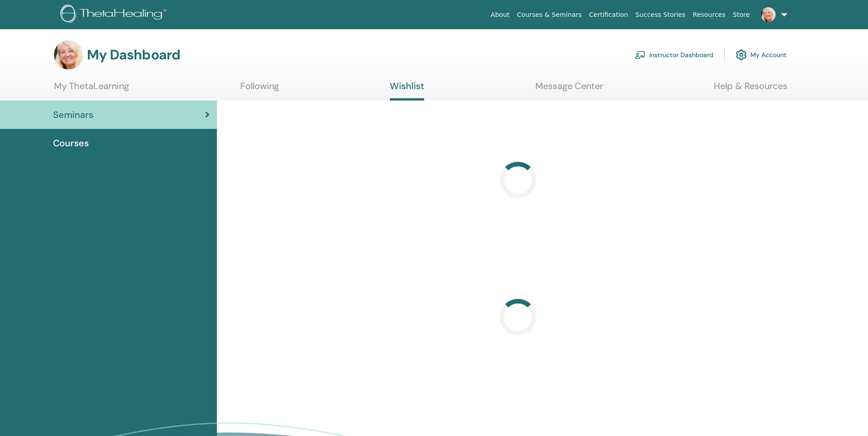  Describe the element at coordinates (674, 55) in the screenshot. I see `a: Instructor Dashboard` at that location.